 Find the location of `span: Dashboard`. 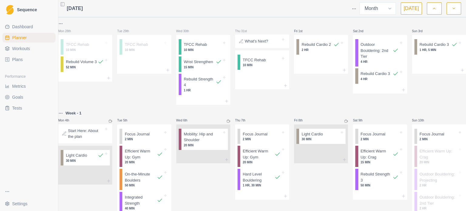

span: Dashboard is located at coordinates (22, 27).